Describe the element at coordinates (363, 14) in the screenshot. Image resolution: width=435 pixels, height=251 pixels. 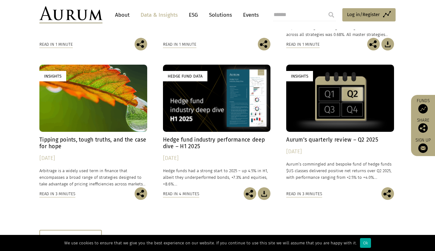
I see `span: Log in/Register` at that location.